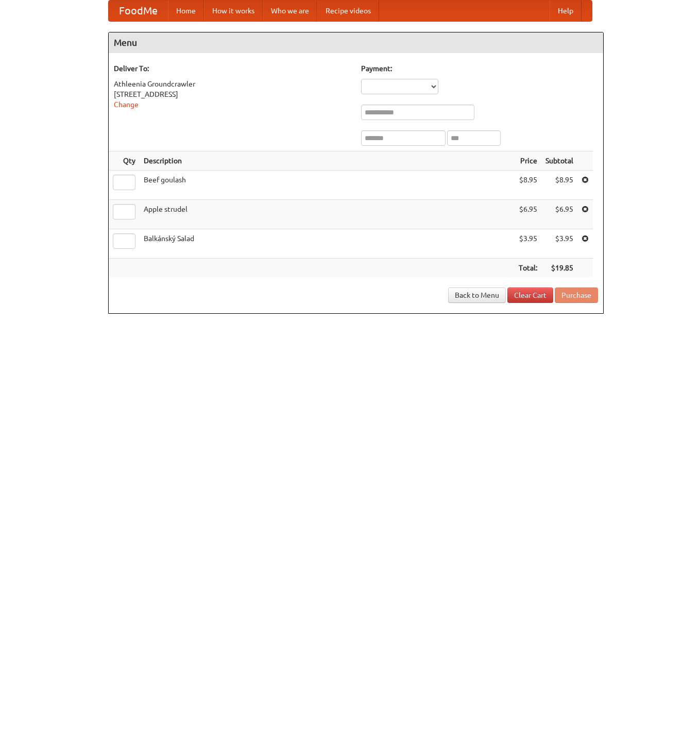 The width and height of the screenshot is (700, 729). Describe the element at coordinates (124, 161) in the screenshot. I see `th: Qty` at that location.